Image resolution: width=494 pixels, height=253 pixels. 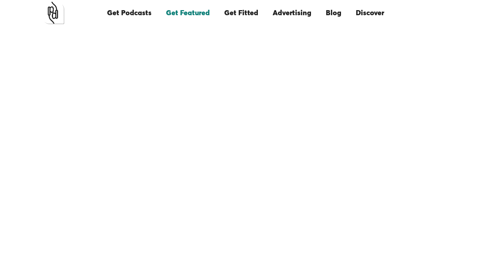 I want to click on a: Get Fitted, so click(x=241, y=13).